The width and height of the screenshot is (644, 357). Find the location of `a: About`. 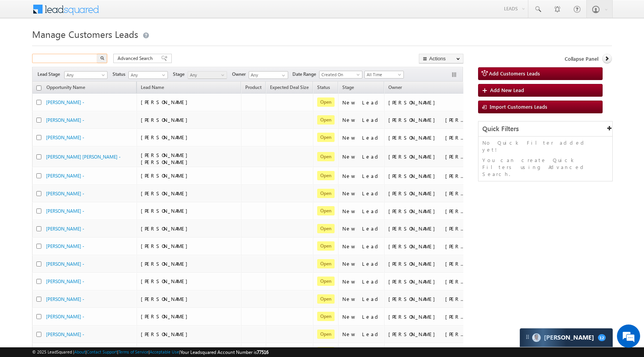

a: About is located at coordinates (80, 351).